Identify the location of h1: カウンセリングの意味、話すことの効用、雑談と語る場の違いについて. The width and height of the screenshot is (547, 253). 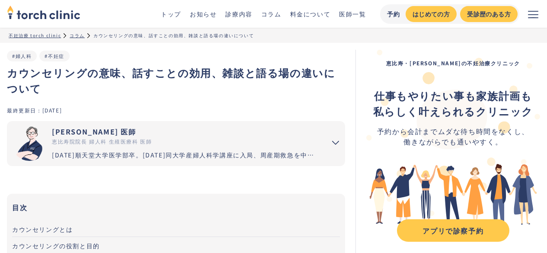
(176, 80).